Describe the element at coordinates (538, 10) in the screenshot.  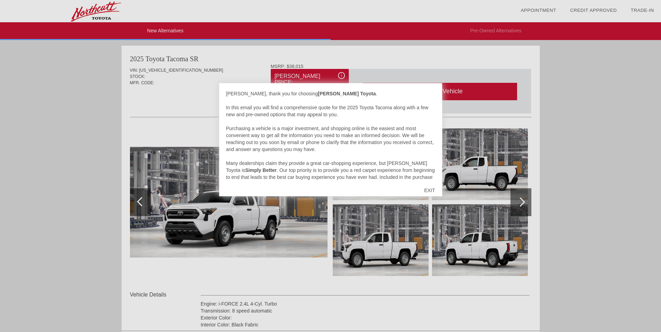
I see `a: Appointment` at that location.